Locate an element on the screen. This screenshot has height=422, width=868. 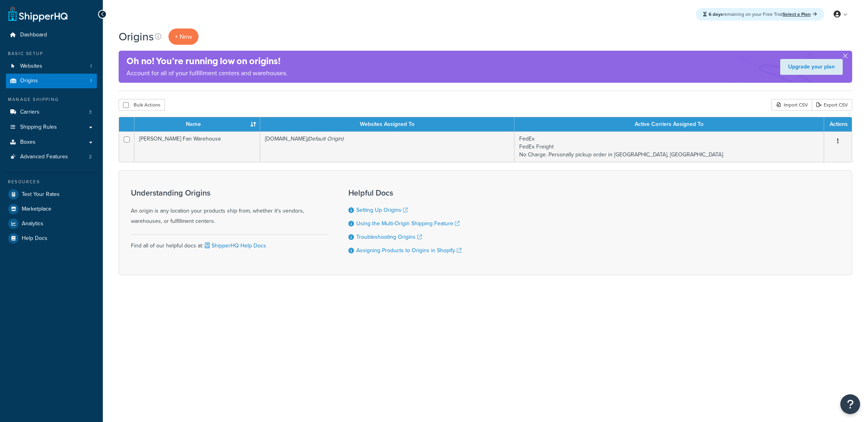
span: + New is located at coordinates (184, 37).